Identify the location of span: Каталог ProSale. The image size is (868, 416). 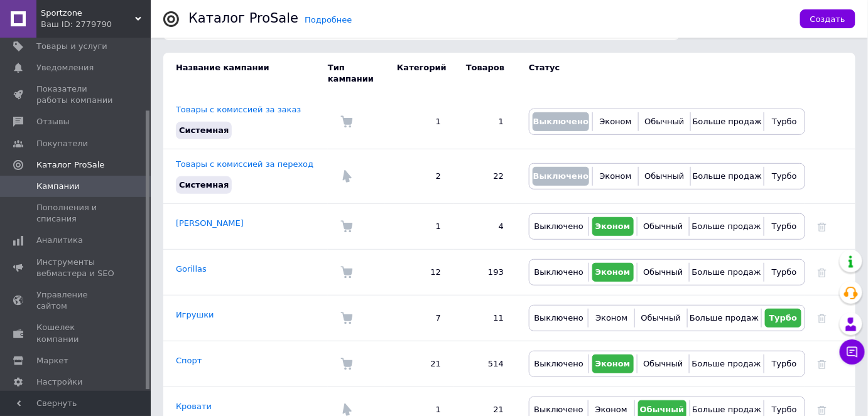
(70, 165).